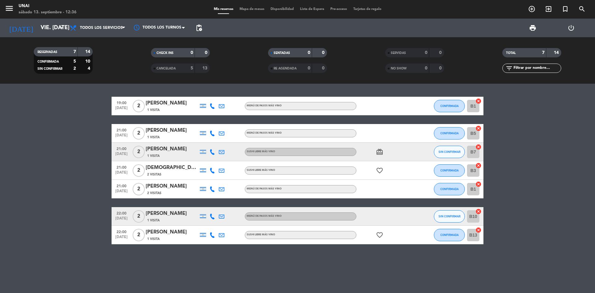  What do you see at coordinates (571, 28) in the screenshot?
I see `i: power_settings_new` at bounding box center [571, 28].